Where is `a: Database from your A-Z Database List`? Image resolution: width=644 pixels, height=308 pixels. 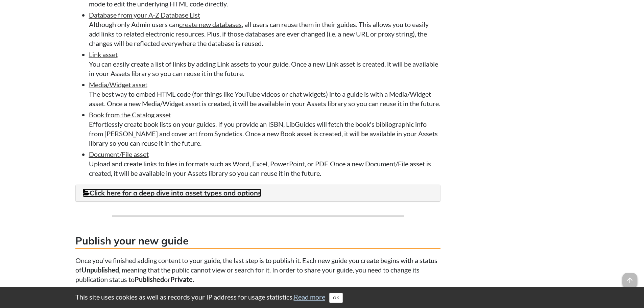
a: Database from your A-Z Database List is located at coordinates (144, 15).